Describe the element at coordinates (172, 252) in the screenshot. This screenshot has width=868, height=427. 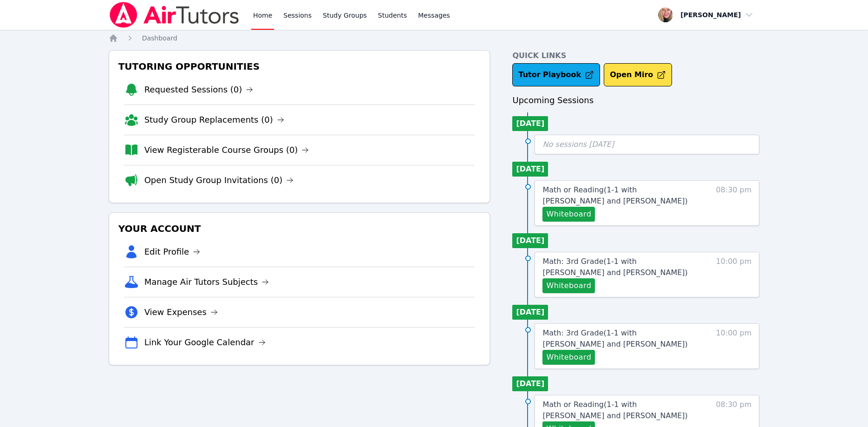
I see `a: Edit Profile` at that location.